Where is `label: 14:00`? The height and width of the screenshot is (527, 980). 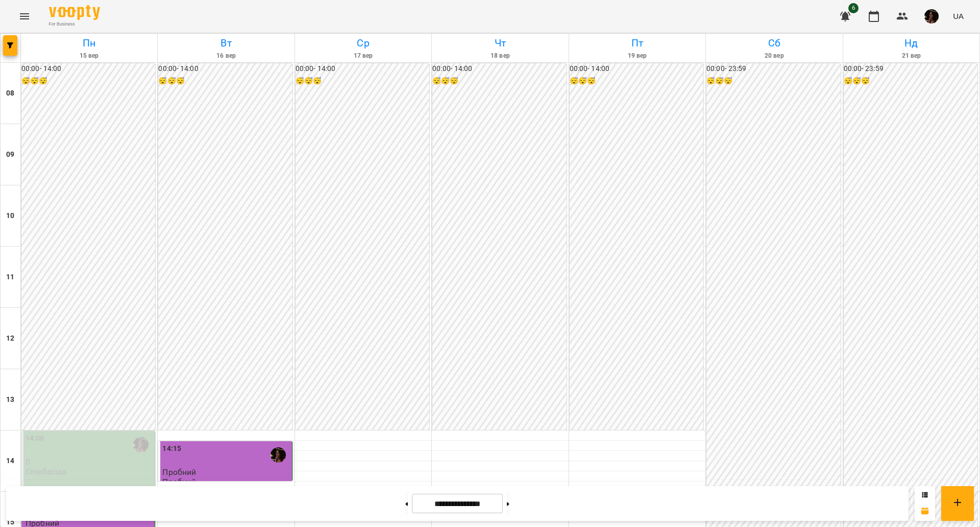
label: 14:00 is located at coordinates (35, 438).